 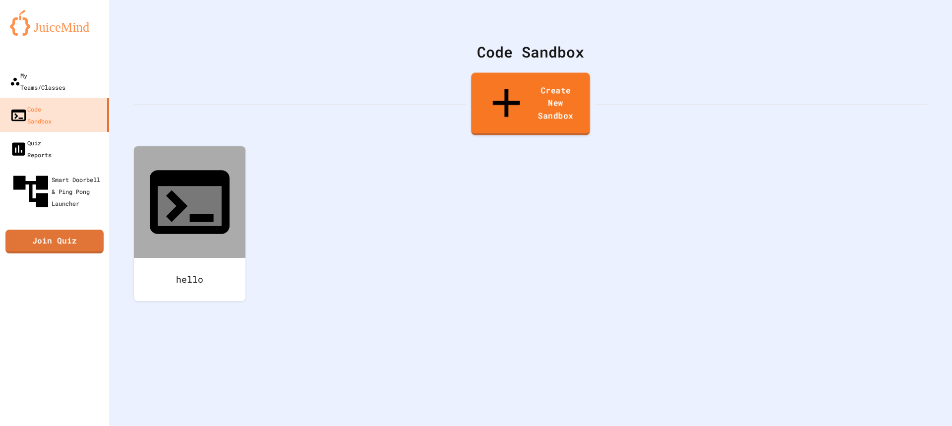 What do you see at coordinates (31, 149) in the screenshot?
I see `div: Quiz Reports` at bounding box center [31, 149].